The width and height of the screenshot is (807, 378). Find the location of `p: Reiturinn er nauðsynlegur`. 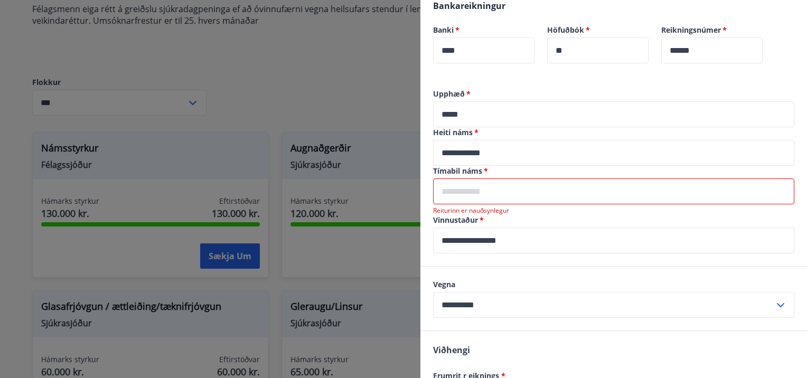

p: Reiturinn er nauðsynlegur is located at coordinates (614, 211).